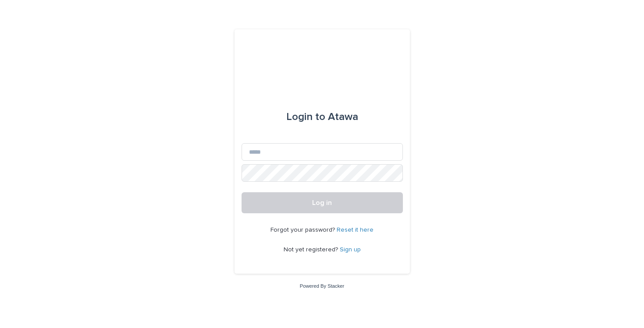 The image size is (644, 328). I want to click on span: Login to, so click(305, 117).